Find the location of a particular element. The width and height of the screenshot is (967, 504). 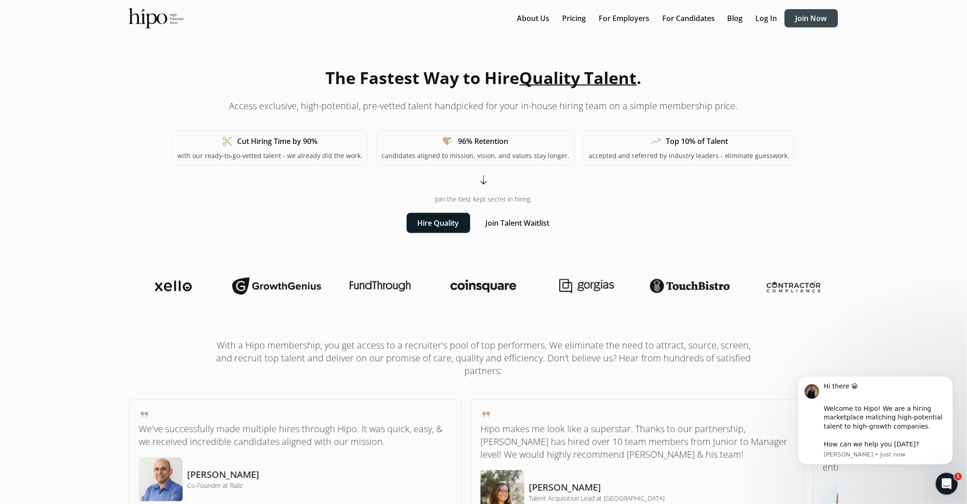

button: Log In is located at coordinates (767, 18).